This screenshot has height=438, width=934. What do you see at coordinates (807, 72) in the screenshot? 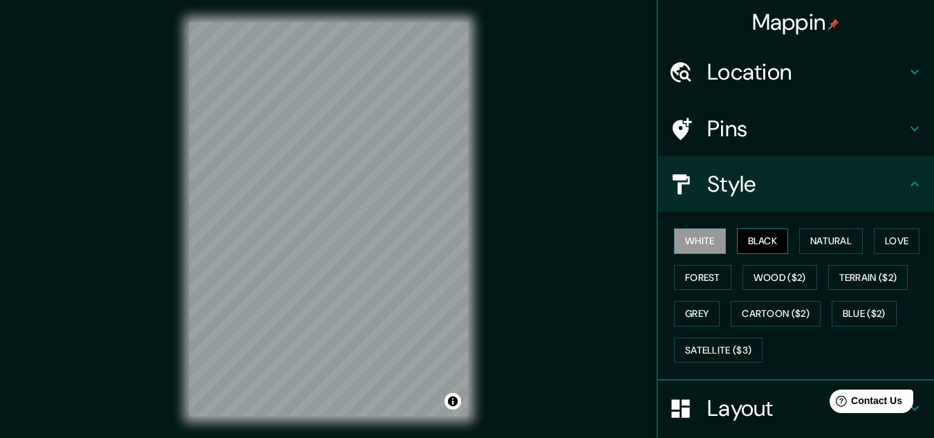
I see `h4: Location` at bounding box center [807, 72].